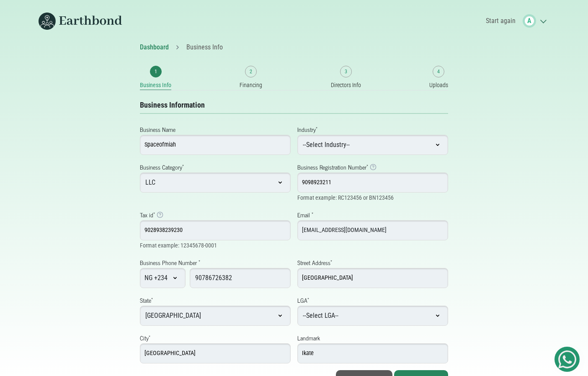 The height and width of the screenshot is (376, 588). Describe the element at coordinates (157, 129) in the screenshot. I see `small: Business Name` at that location.